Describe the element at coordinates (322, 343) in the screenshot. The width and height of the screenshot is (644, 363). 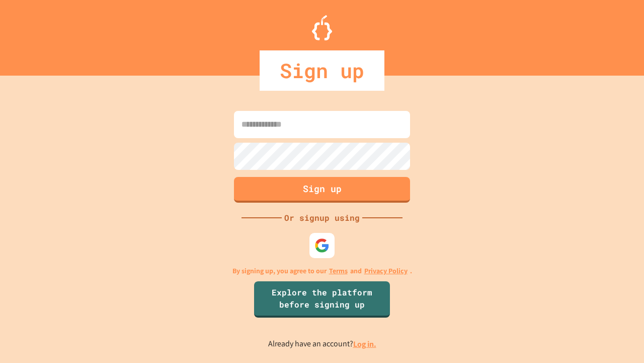
I see `p: Already have an account?` at that location.